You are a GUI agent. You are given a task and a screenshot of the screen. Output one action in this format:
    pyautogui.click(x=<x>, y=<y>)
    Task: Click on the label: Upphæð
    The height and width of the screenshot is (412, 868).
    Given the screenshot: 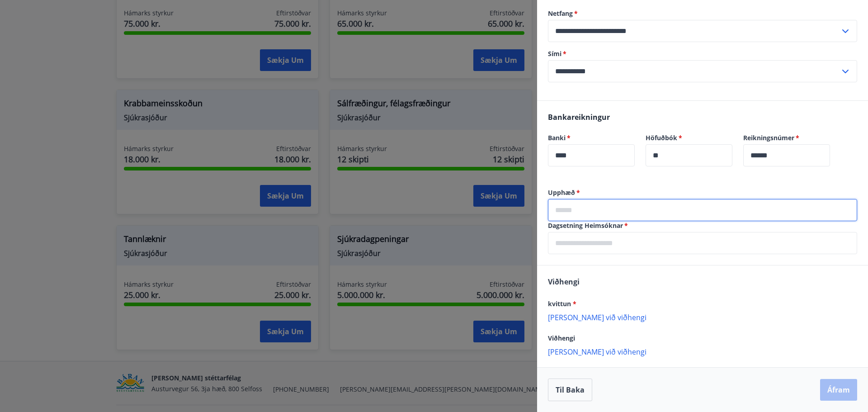 What is the action you would take?
    pyautogui.click(x=702, y=193)
    